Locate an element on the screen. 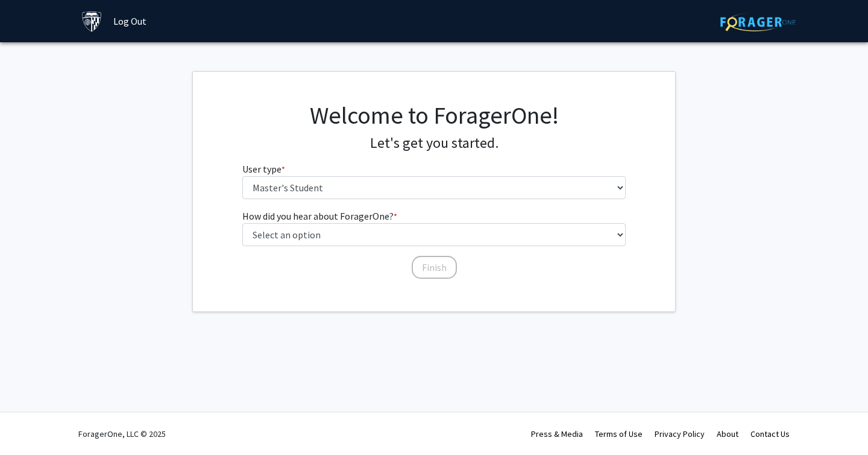 The image size is (868, 455). label: User type is located at coordinates (264, 169).